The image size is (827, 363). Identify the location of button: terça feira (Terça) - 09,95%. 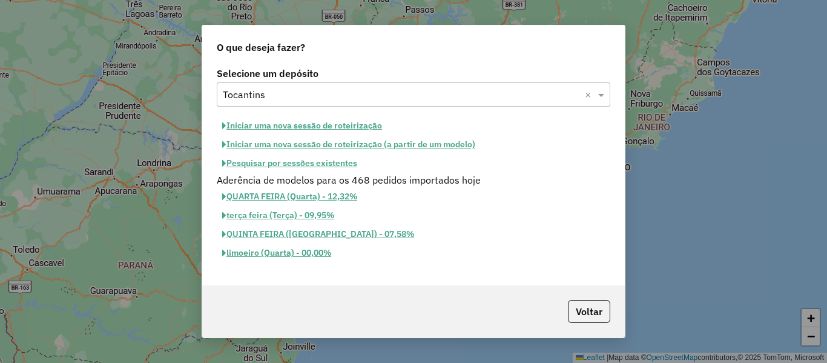
(278, 215).